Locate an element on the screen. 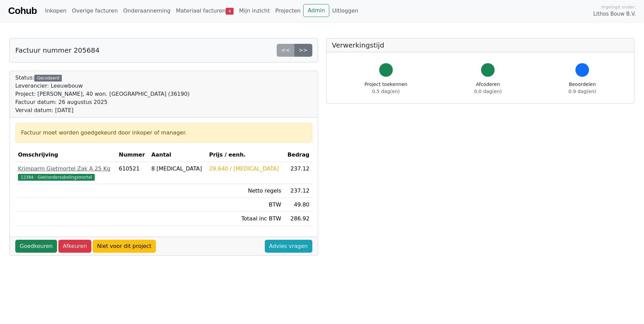 Image resolution: width=644 pixels, height=324 pixels. h5: Verwerkingstijd is located at coordinates (480, 45).